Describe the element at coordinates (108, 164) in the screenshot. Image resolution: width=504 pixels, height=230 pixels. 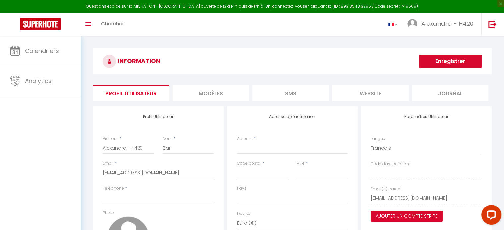
I see `label: Email` at that location.